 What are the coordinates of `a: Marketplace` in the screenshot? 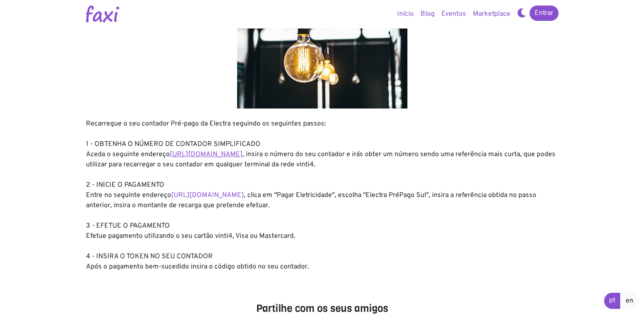 It's located at (492, 14).